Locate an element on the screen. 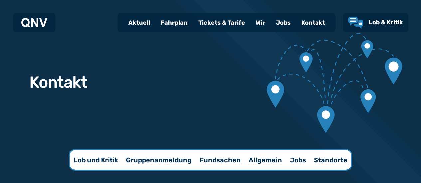  p: Standorte is located at coordinates (330, 160).